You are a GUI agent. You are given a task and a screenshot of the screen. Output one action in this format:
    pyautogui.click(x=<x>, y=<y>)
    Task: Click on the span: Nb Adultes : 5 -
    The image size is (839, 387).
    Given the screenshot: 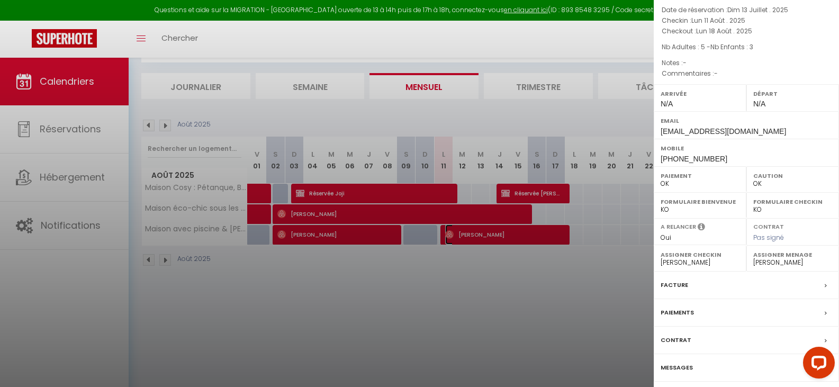 What is the action you would take?
    pyautogui.click(x=707, y=47)
    